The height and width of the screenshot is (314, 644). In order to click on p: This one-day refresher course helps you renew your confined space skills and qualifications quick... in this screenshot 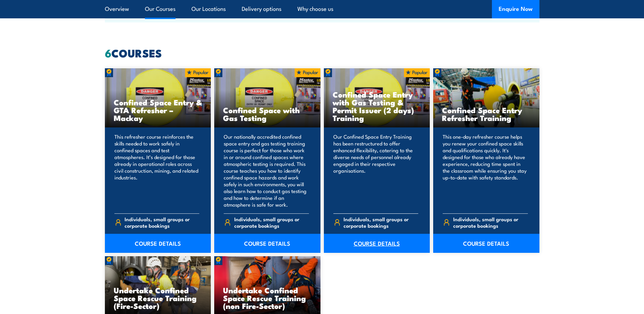, I will do `click(485, 170)`.